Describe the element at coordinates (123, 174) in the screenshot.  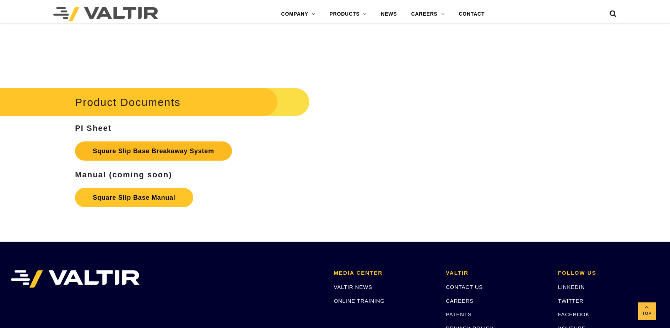
I see `strong: Manual (coming soon)` at that location.